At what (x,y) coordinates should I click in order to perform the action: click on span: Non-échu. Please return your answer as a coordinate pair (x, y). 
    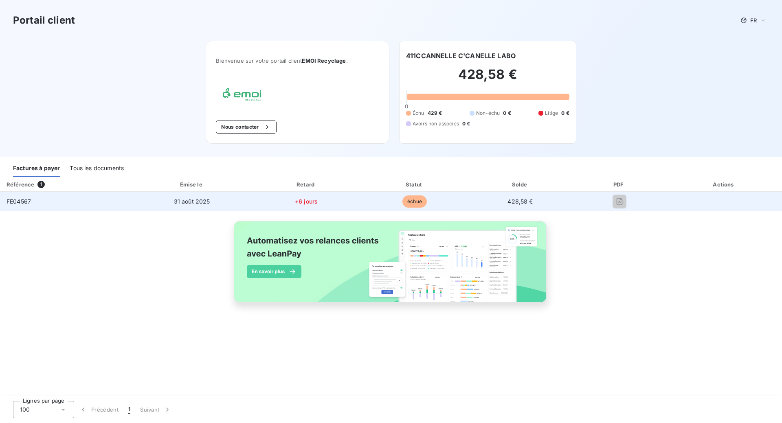
    Looking at the image, I should click on (488, 113).